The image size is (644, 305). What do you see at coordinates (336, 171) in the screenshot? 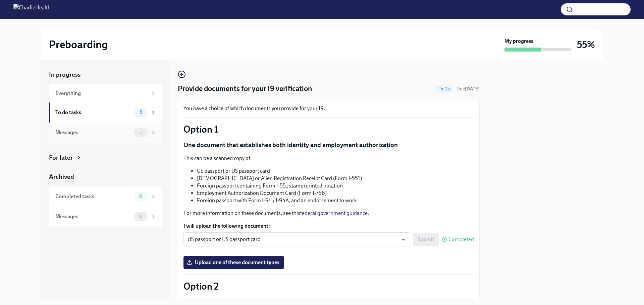
I see `li: US passport or US passport card` at bounding box center [336, 171].